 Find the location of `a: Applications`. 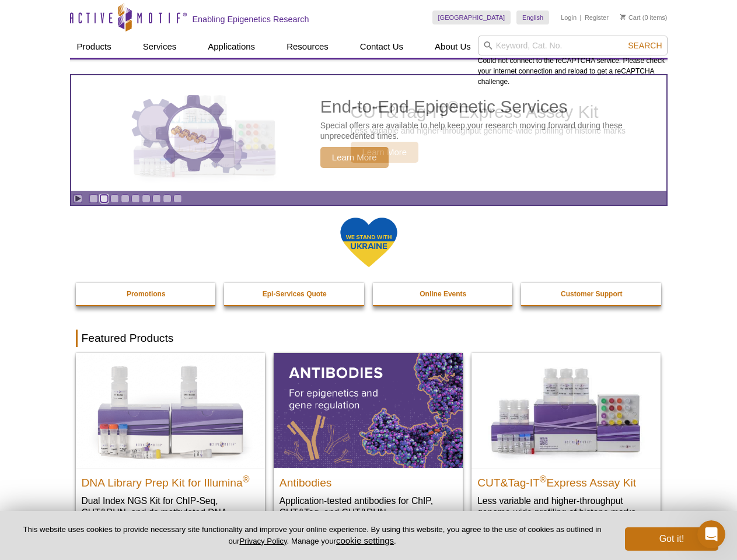

a: Applications is located at coordinates (231, 47).